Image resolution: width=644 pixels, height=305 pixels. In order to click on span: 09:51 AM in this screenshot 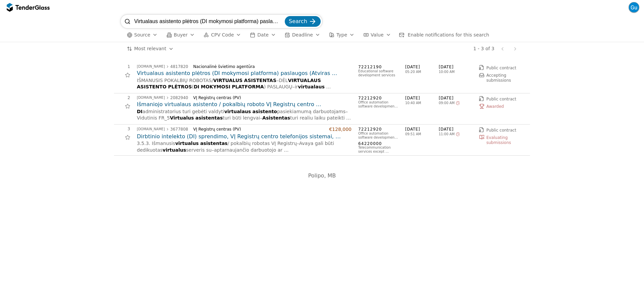, I will do `click(422, 134)`.